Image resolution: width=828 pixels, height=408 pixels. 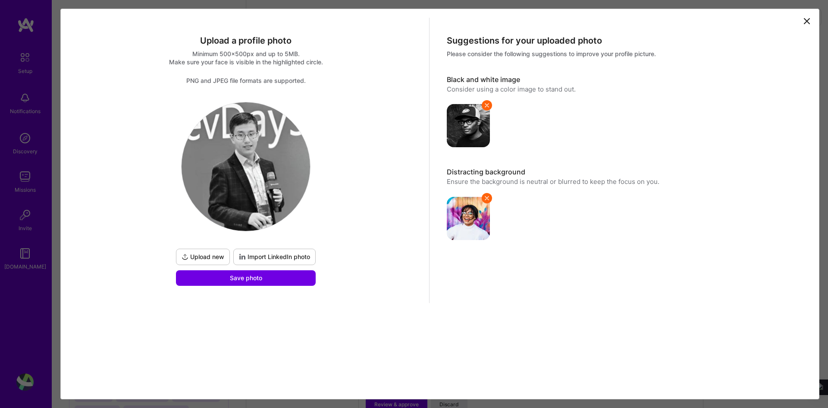 I want to click on div: Black and white image, so click(x=623, y=80).